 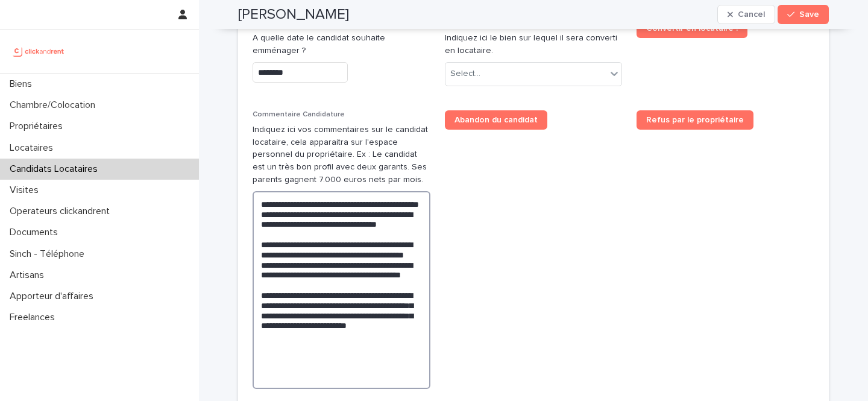 What do you see at coordinates (341, 155) in the screenshot?
I see `p: Indiquez ici vos commentaires sur le candidat locataire, cela apparaitra sur l'espace personnel d...` at bounding box center [341, 155].